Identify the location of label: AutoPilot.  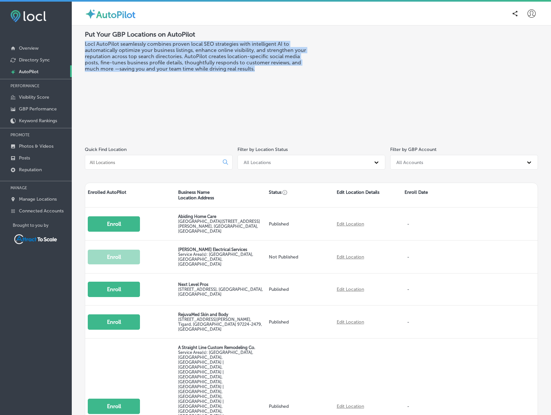
(116, 15).